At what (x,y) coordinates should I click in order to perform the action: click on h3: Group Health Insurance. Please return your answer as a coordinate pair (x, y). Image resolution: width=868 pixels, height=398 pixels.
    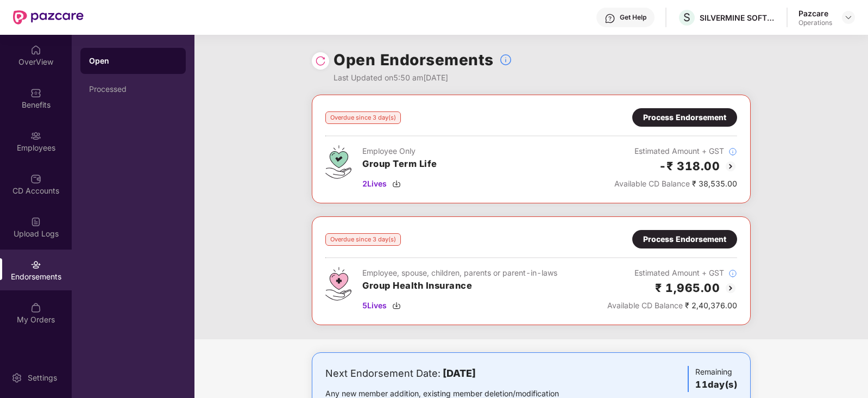
    Looking at the image, I should click on (460, 286).